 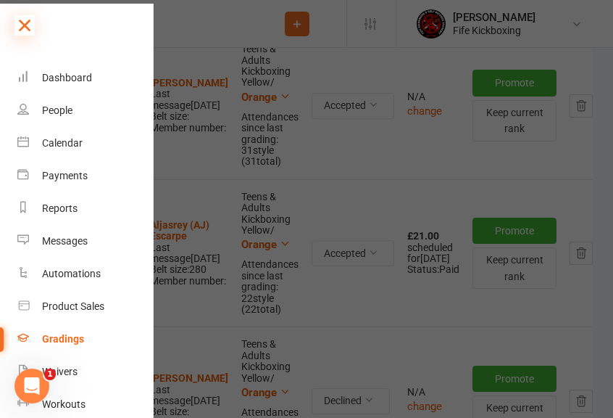 What do you see at coordinates (71, 273) in the screenshot?
I see `div: Automations` at bounding box center [71, 273].